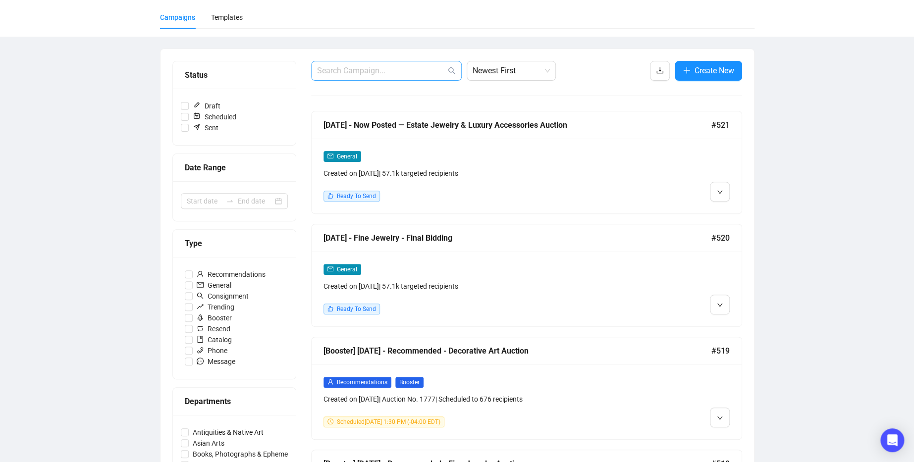  What do you see at coordinates (207, 106) in the screenshot?
I see `span: Draft` at bounding box center [207, 106].